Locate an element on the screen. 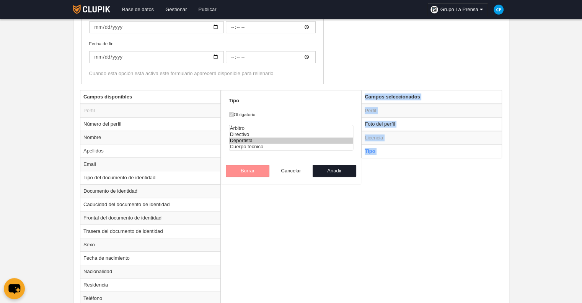 This screenshot has height=303, width=582. td: Trasera del documento de identidad is located at coordinates (150, 231).